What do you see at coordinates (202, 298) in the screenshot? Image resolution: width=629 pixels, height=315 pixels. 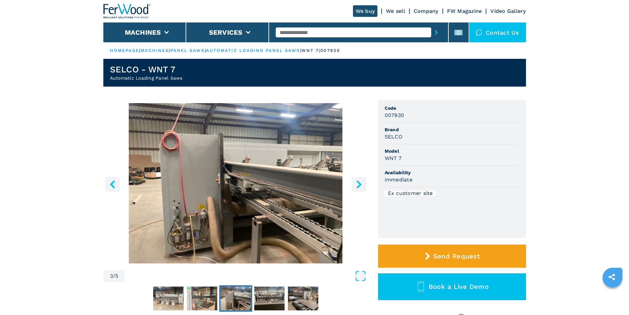 I see `button: Go to Slide 2` at bounding box center [202, 298].